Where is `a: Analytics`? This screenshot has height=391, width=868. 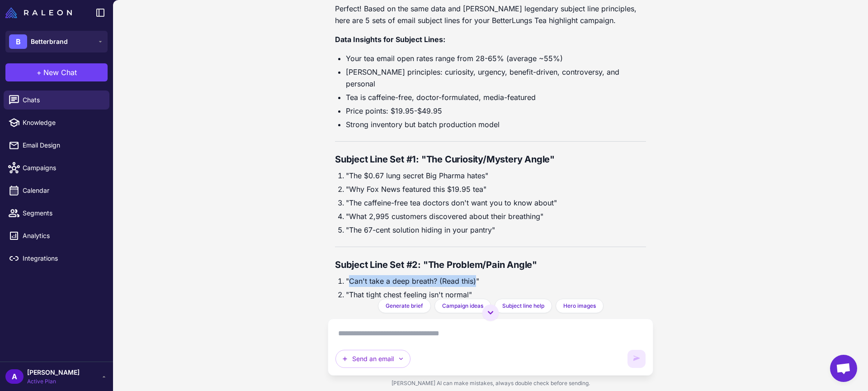
a: Analytics is located at coordinates (56, 235).